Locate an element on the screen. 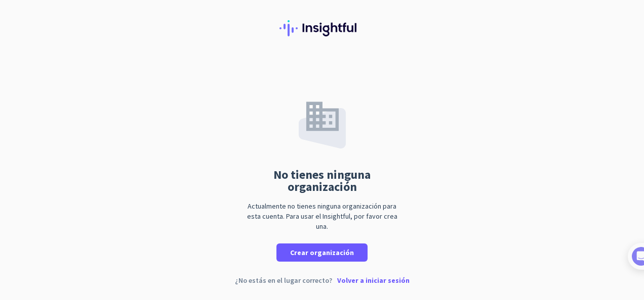 The width and height of the screenshot is (644, 300). img: Insightful is located at coordinates (322, 28).